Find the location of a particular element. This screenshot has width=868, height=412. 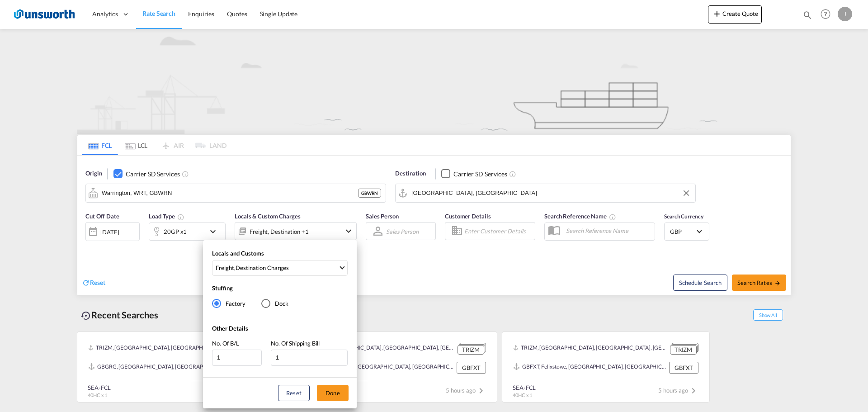

md-radio-button: Dock is located at coordinates (275, 303).